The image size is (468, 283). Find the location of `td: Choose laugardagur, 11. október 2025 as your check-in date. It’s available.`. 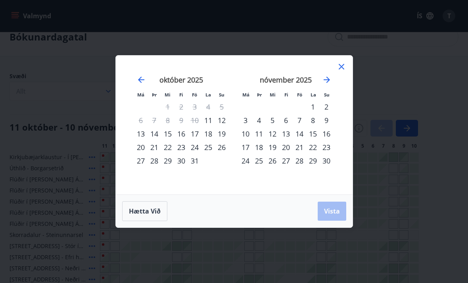

td: Choose laugardagur, 11. október 2025 as your check-in date. It’s available. is located at coordinates (208, 120).